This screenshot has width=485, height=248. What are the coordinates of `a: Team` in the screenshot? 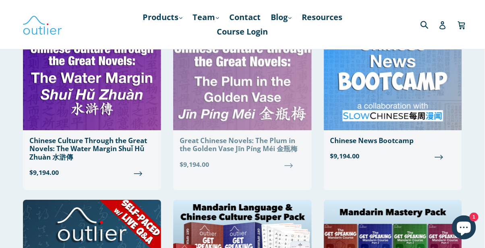 It's located at (206, 17).